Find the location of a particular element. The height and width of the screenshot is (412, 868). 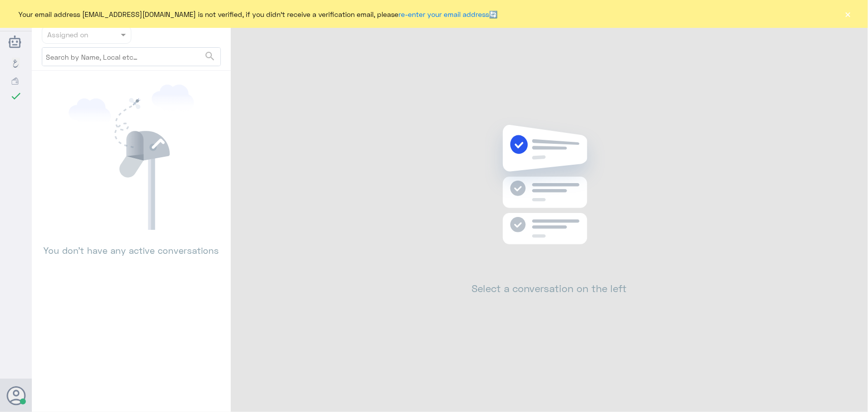

span: search is located at coordinates (210, 56).